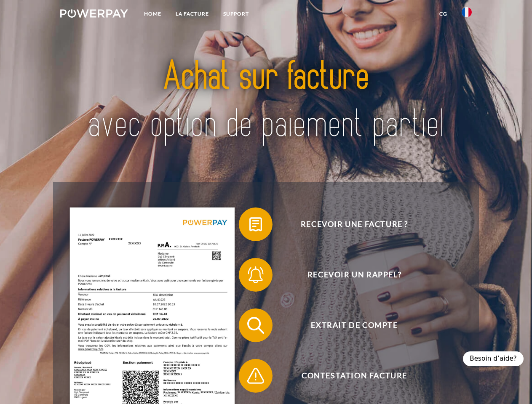  Describe the element at coordinates (443, 14) in the screenshot. I see `a: CG` at that location.